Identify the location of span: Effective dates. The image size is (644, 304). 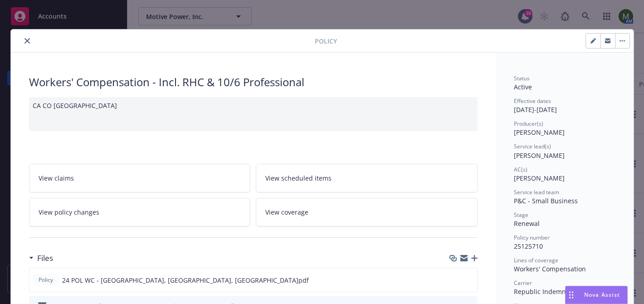
(532, 101).